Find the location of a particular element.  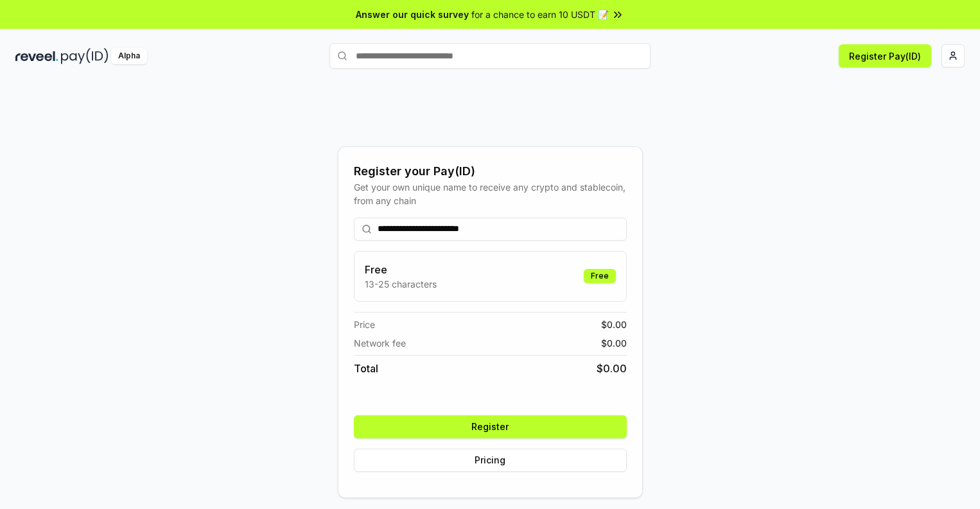

div: Register your Pay(ID) is located at coordinates (490, 172).